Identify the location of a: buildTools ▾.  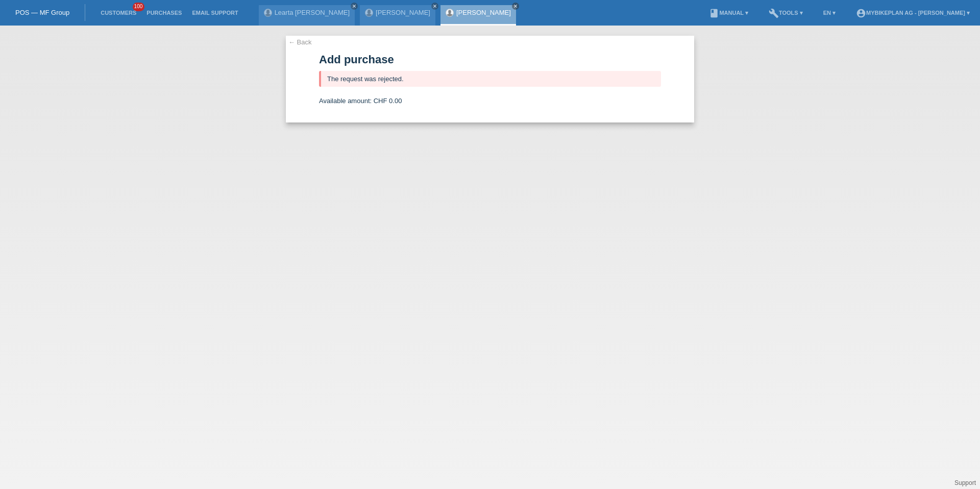
(786, 13).